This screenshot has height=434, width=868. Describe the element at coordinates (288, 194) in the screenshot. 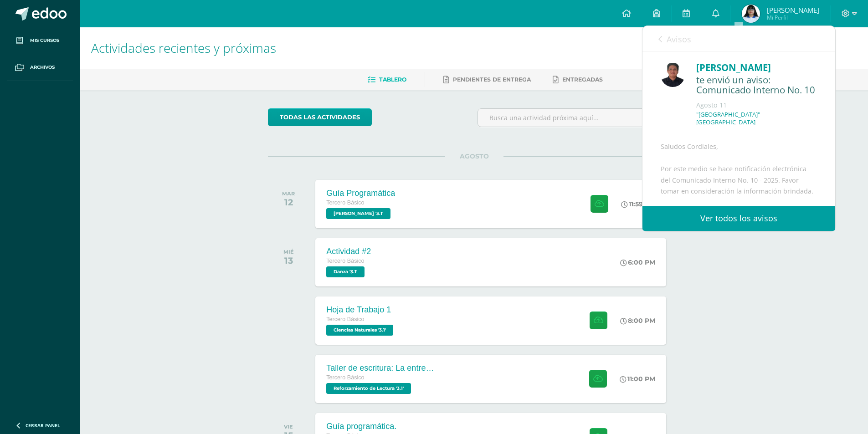

I see `div: MAR` at that location.